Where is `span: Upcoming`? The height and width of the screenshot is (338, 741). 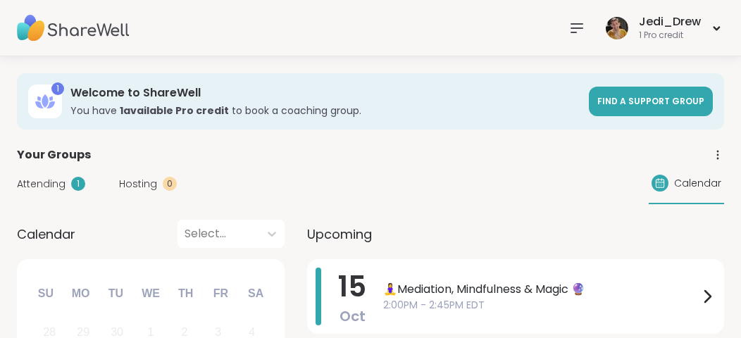 span: Upcoming is located at coordinates (340, 234).